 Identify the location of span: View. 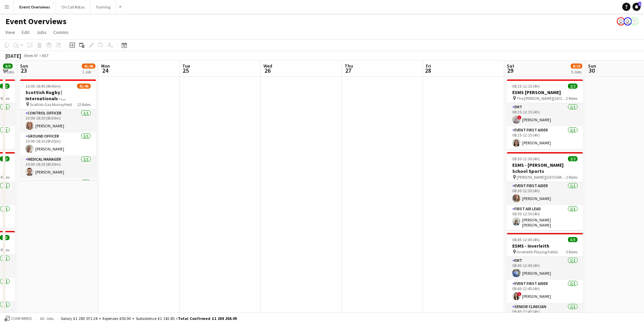
(10, 32).